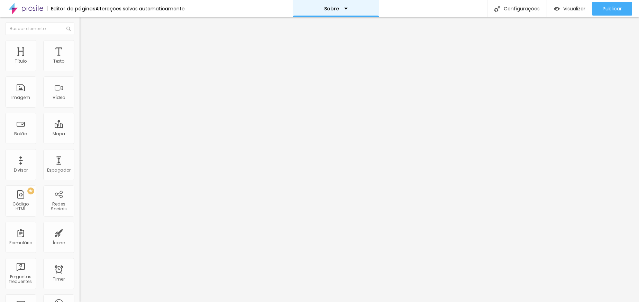 The width and height of the screenshot is (639, 302). What do you see at coordinates (59, 61) in the screenshot?
I see `div: Texto` at bounding box center [59, 61].